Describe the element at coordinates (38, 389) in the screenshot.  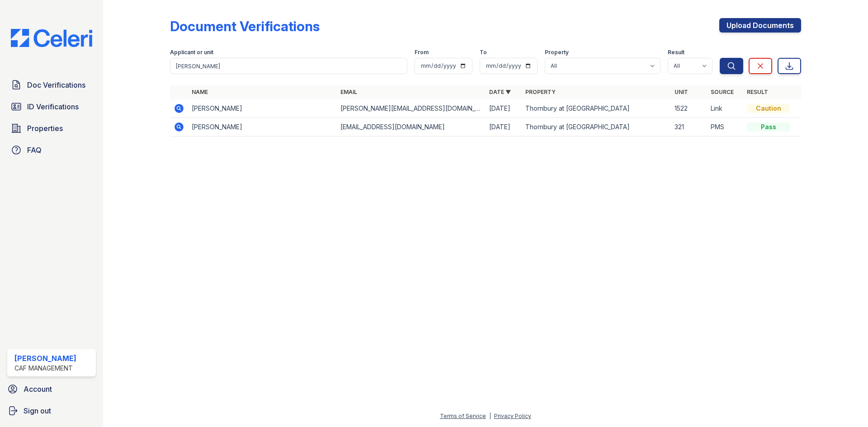
I see `span: Account` at that location.